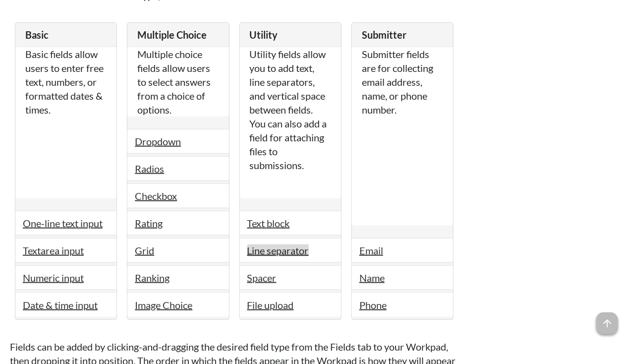  I want to click on a: Checkbox, so click(156, 196).